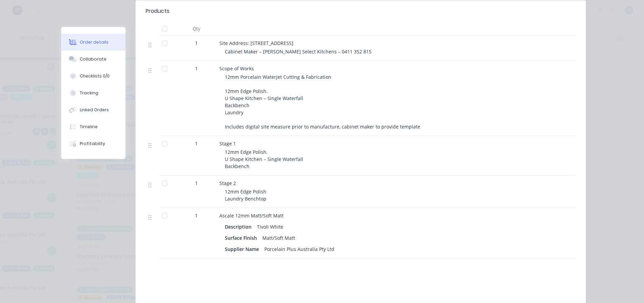 This screenshot has width=644, height=303. What do you see at coordinates (243, 249) in the screenshot?
I see `div: Supplier Name` at bounding box center [243, 249].